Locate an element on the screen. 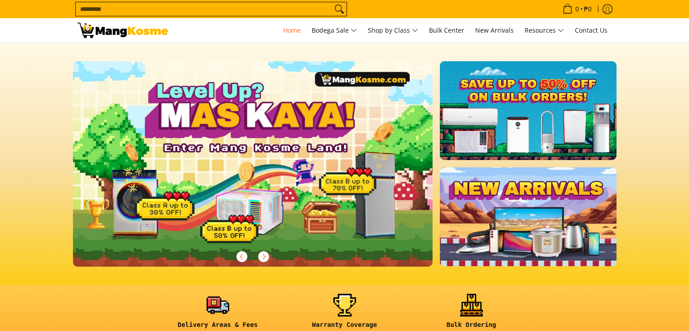 The image size is (689, 331). a: New Arrivals is located at coordinates (494, 30).